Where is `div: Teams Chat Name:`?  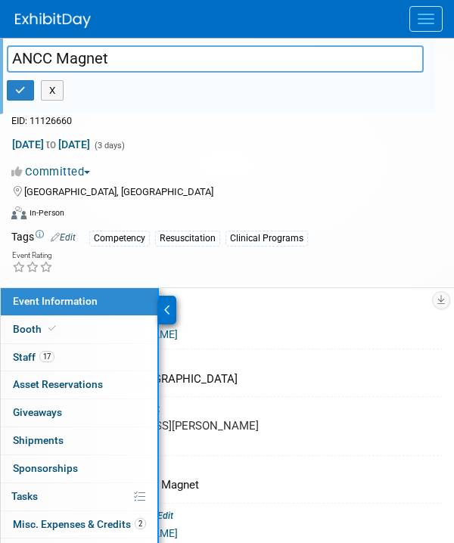 div: Teams Chat Name: is located at coordinates (247, 465).